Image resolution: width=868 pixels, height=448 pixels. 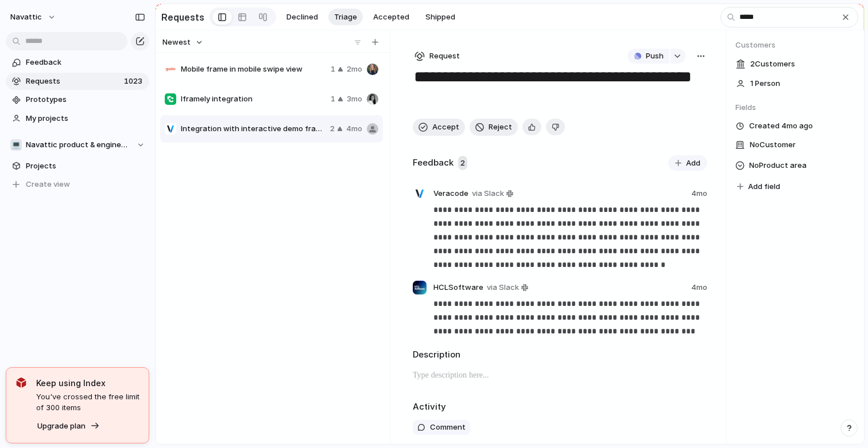 I want to click on span: Reject, so click(x=500, y=127).